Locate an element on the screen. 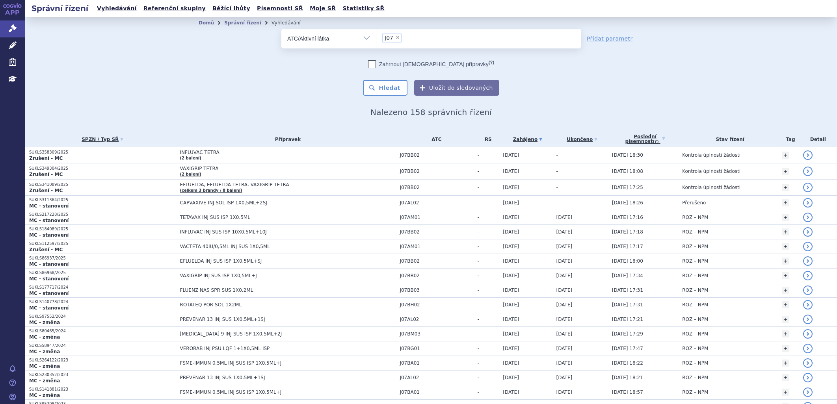 This screenshot has height=404, width=837. span: J07AM01 is located at coordinates (436, 247).